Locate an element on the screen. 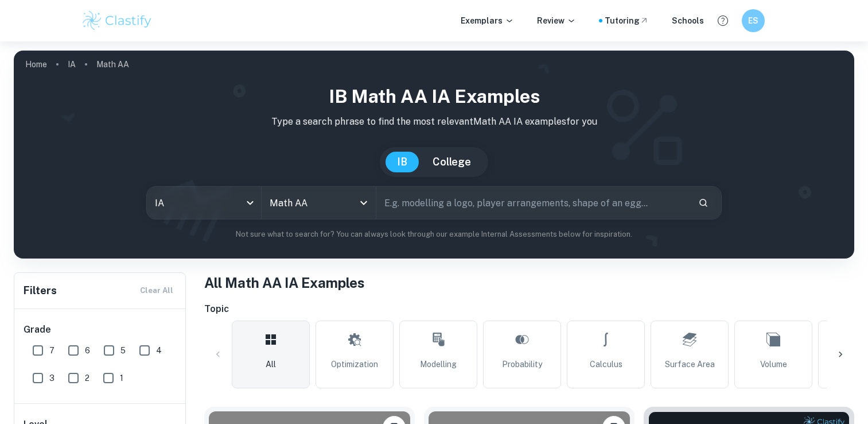 Image resolution: width=868 pixels, height=424 pixels. h6: ES is located at coordinates (753, 21).